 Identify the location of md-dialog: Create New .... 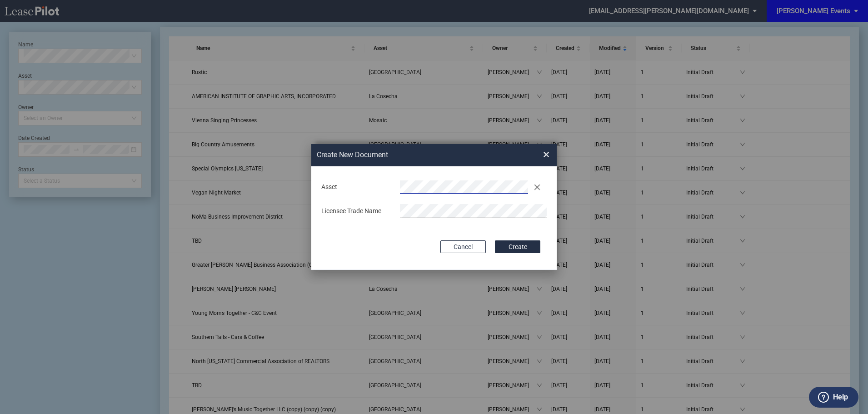
(434, 207).